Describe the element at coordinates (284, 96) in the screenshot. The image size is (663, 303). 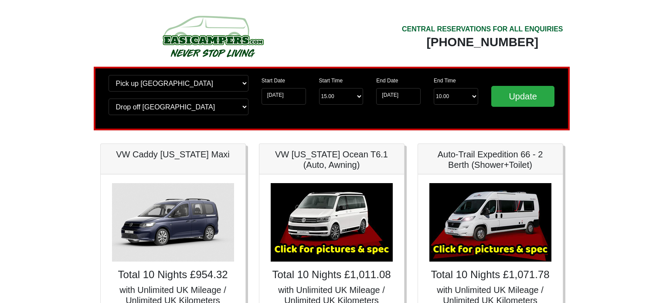
I see `input: Start Date` at that location.